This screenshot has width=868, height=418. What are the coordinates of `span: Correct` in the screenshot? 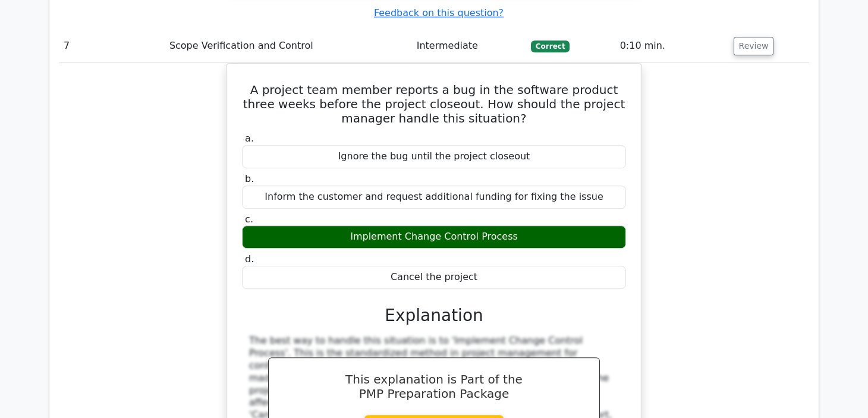 It's located at (550, 47).